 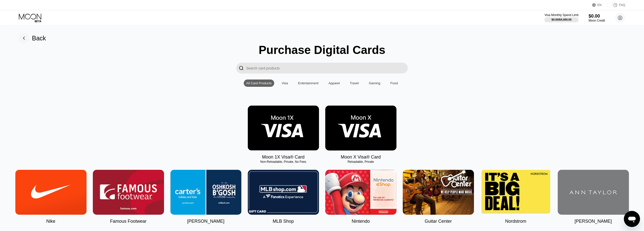 I want to click on div: All Card Products, so click(x=259, y=83).